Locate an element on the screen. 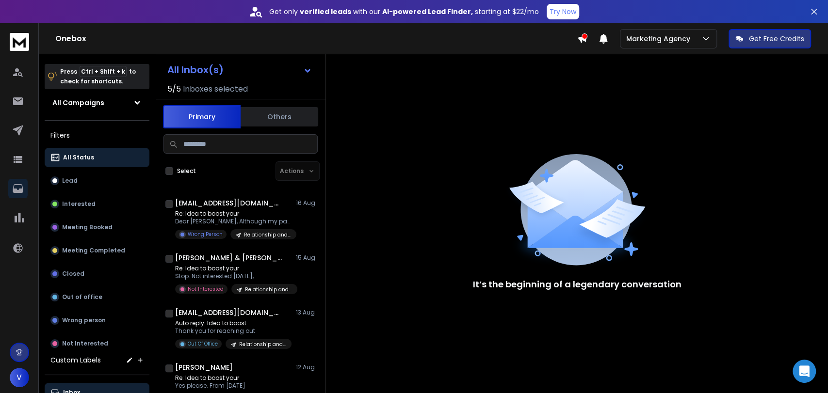 The height and width of the screenshot is (393, 828). span: Ctrl + Shift + k is located at coordinates (103, 71).